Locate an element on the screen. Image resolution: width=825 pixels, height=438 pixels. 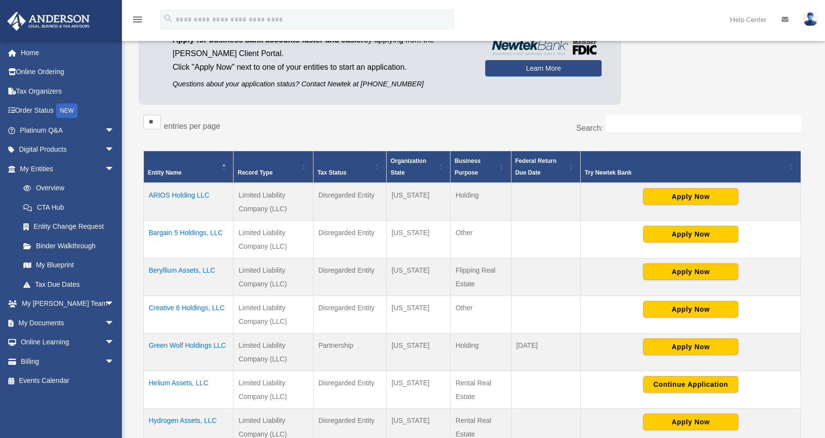
button: Continue Application is located at coordinates (691, 384).